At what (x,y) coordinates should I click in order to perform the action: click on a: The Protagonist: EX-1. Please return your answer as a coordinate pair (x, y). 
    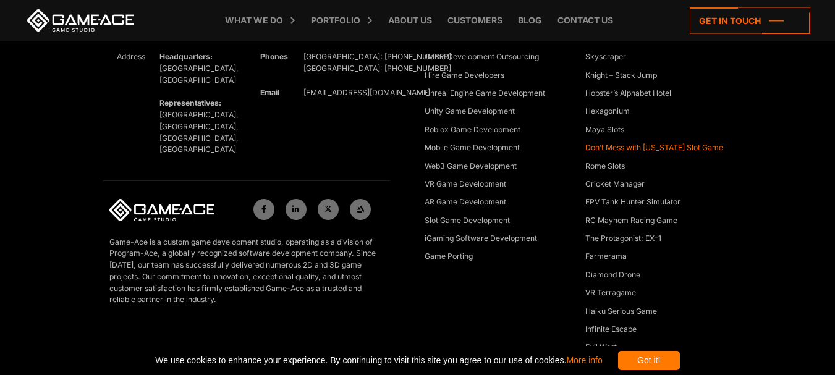
    Looking at the image, I should click on (623, 239).